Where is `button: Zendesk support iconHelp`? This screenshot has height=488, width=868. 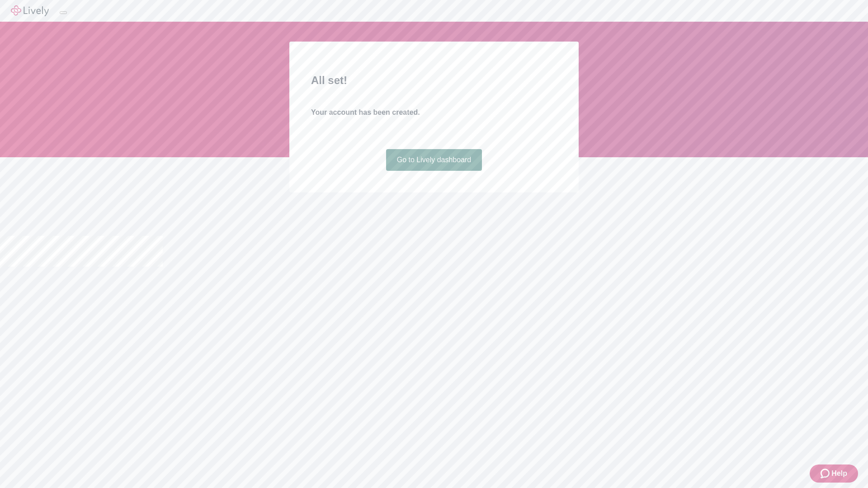 button: Zendesk support iconHelp is located at coordinates (833, 474).